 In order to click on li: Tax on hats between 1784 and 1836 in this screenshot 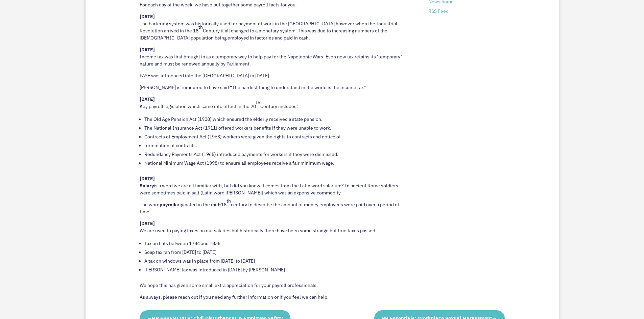, I will do `click(276, 243)`.